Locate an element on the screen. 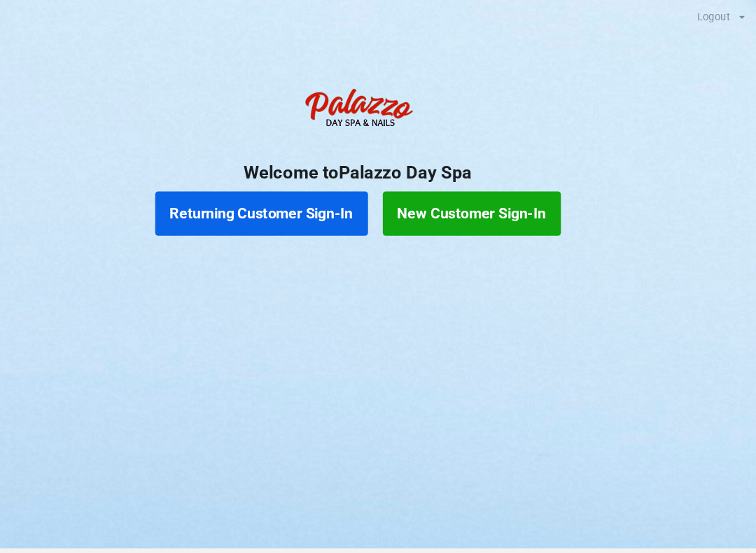  b: uick tart ystem v 5.0.8 is located at coordinates (387, 536).